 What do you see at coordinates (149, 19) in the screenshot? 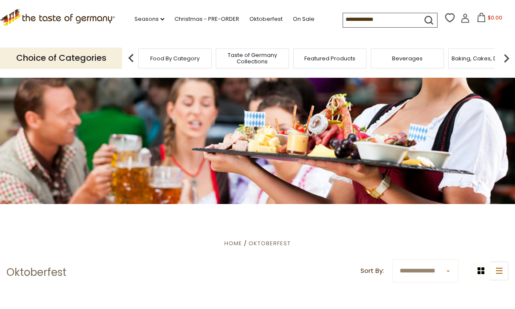
I see `a: Seasons` at bounding box center [149, 19].